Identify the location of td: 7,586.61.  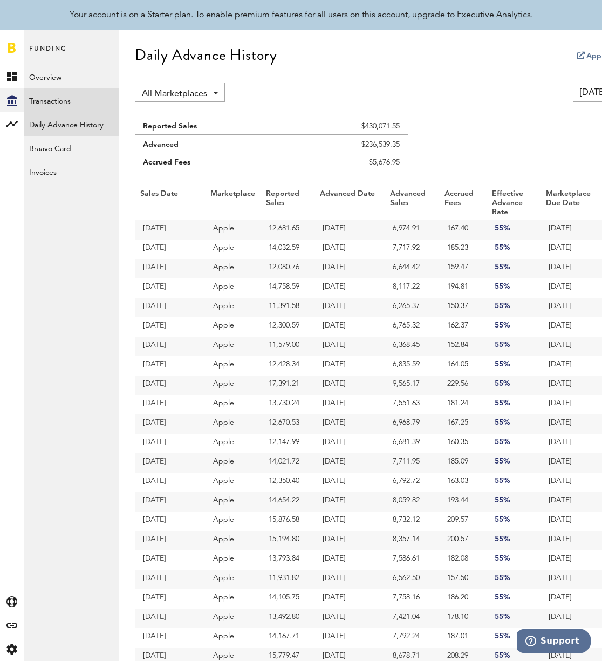
(412, 560).